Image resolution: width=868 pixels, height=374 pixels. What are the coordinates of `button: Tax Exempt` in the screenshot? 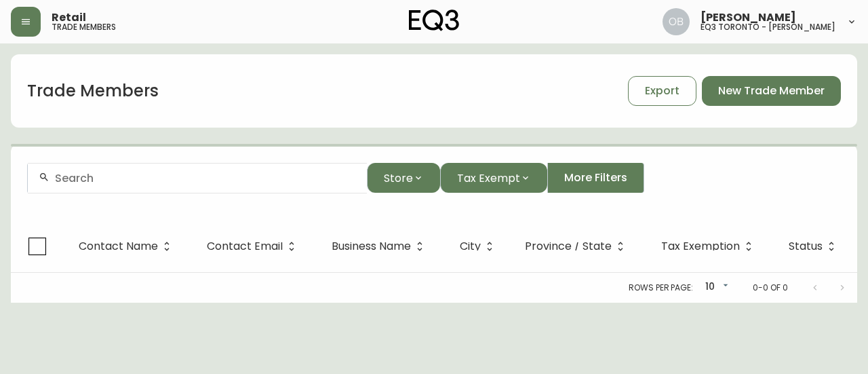 It's located at (494, 178).